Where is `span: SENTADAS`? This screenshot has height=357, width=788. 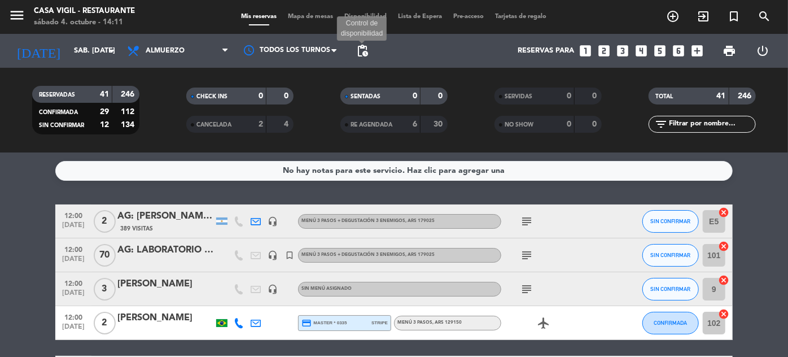 span: SENTADAS is located at coordinates (365, 97).